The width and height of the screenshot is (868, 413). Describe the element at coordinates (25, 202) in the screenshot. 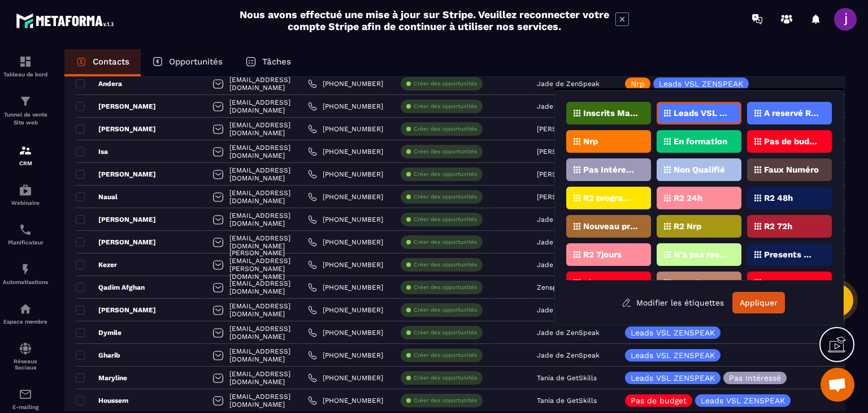

I see `p: Webinaire` at that location.